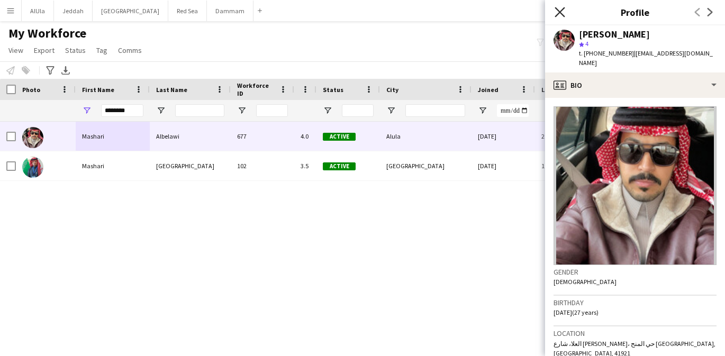  I want to click on div: 677, so click(263, 136).